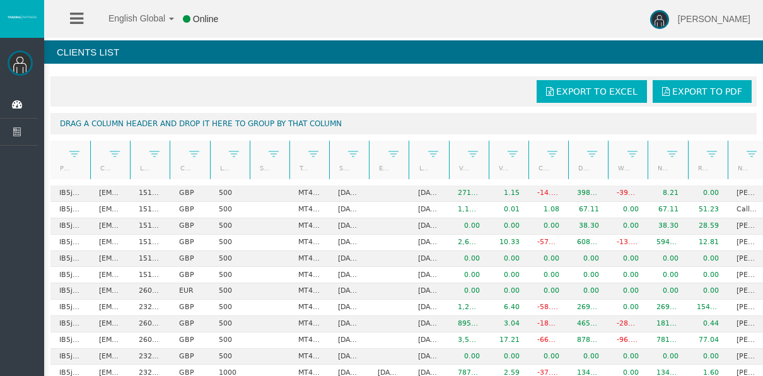  I want to click on td: 1.15, so click(508, 194).